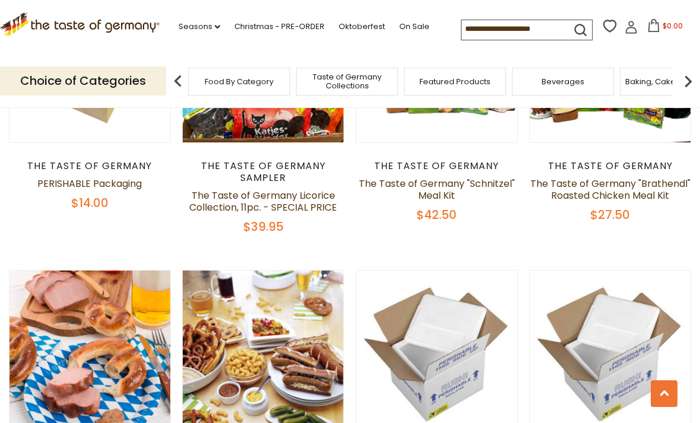  I want to click on span: $42.50, so click(437, 215).